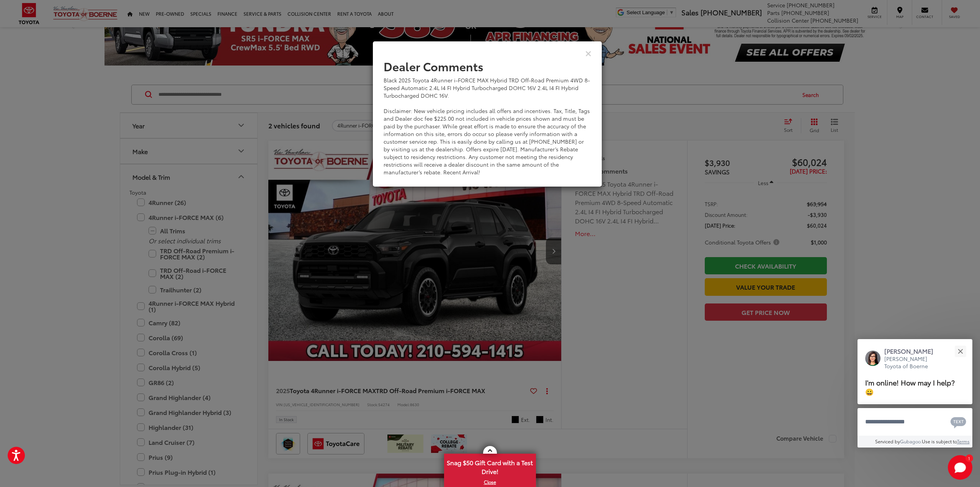 Image resolution: width=980 pixels, height=487 pixels. Describe the element at coordinates (958, 421) in the screenshot. I see `button: Chat with SMS` at that location.